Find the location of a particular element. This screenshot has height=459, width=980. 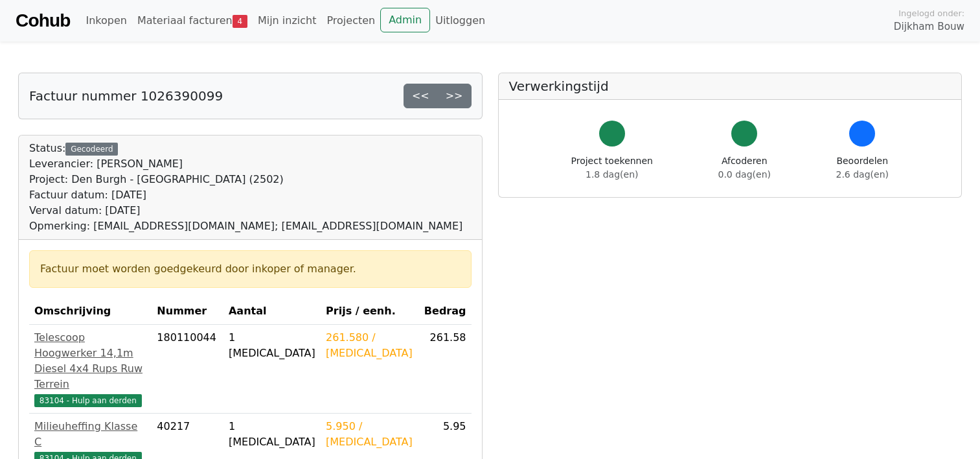

th: Nummer is located at coordinates (187, 311).